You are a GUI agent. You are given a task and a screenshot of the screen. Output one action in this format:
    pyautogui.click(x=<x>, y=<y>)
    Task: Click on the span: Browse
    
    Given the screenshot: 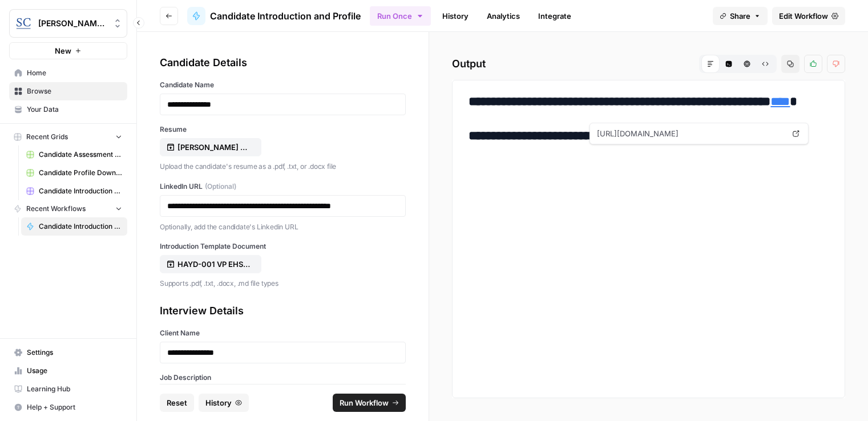 What is the action you would take?
    pyautogui.click(x=74, y=91)
    